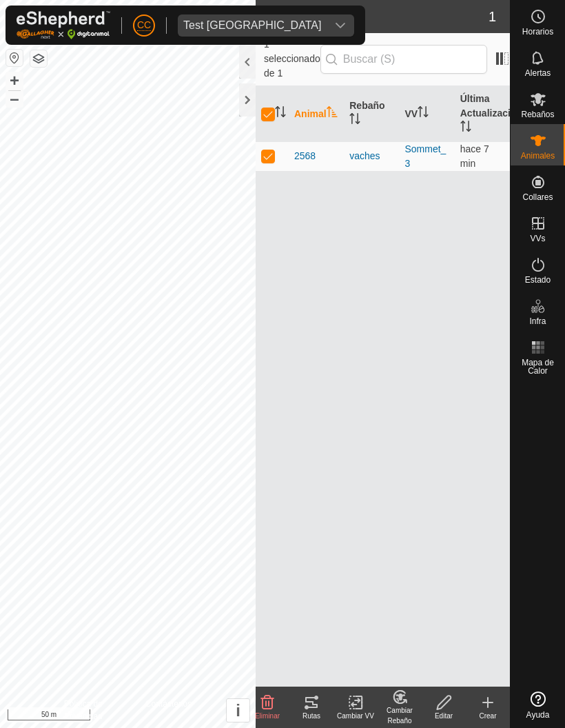 This screenshot has width=565, height=728. What do you see at coordinates (292, 58) in the screenshot?
I see `span: 1 seleccionado de 1` at bounding box center [292, 58].